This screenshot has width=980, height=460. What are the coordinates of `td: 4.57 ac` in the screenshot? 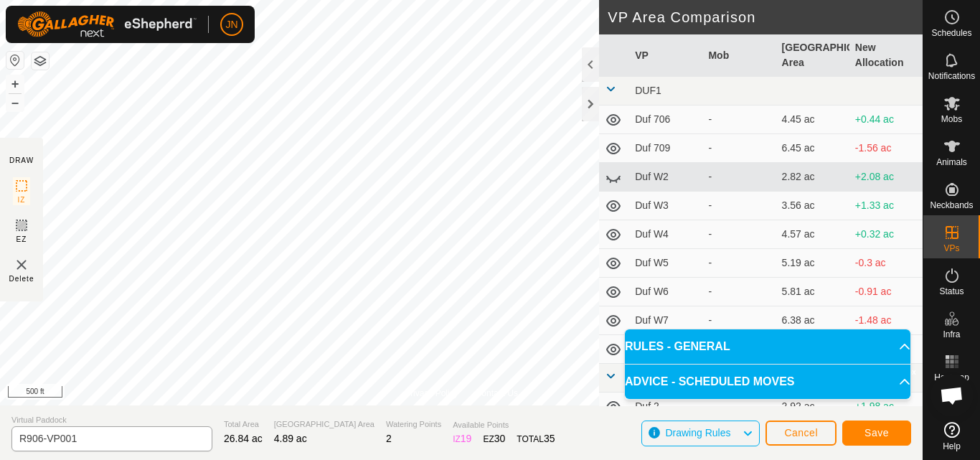 It's located at (813, 235).